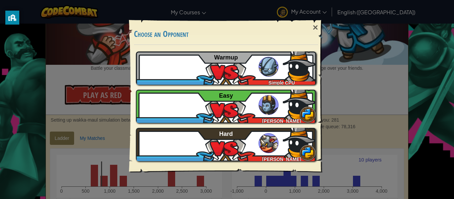  I want to click on img: ogres_ladder_tutorial.png, so click(269, 67).